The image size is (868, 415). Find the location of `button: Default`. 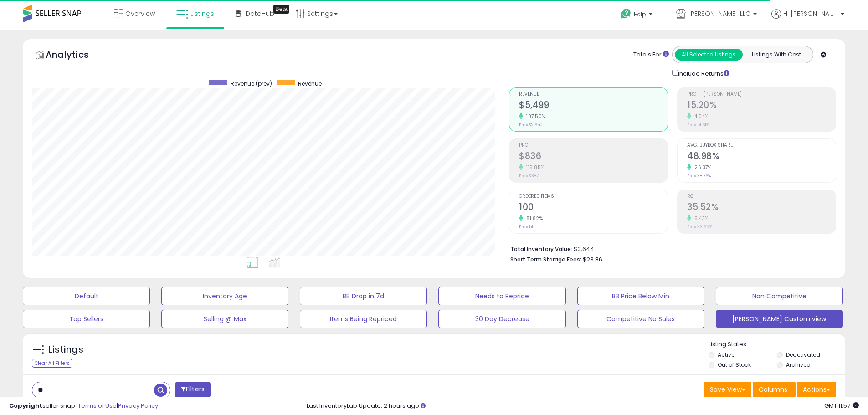

button: Default is located at coordinates (86, 296).